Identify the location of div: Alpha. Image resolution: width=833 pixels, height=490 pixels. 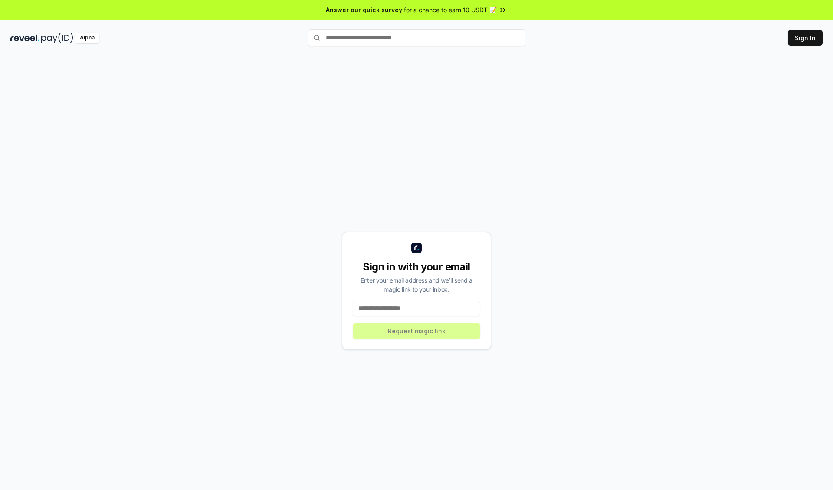
(87, 38).